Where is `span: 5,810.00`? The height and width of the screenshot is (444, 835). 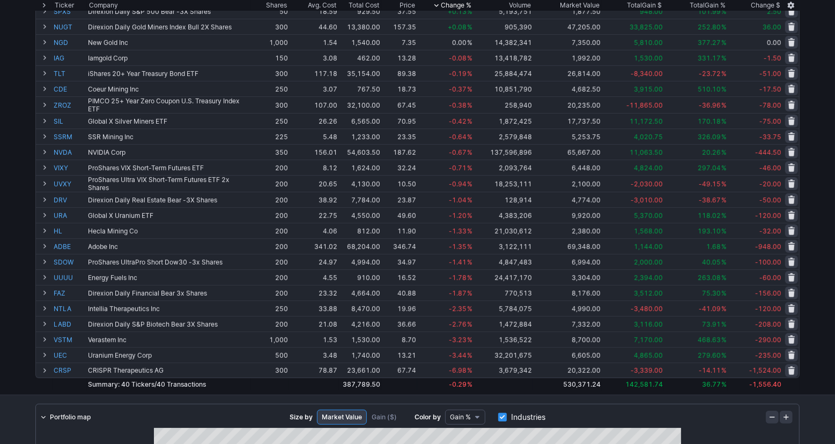 span: 5,810.00 is located at coordinates (648, 42).